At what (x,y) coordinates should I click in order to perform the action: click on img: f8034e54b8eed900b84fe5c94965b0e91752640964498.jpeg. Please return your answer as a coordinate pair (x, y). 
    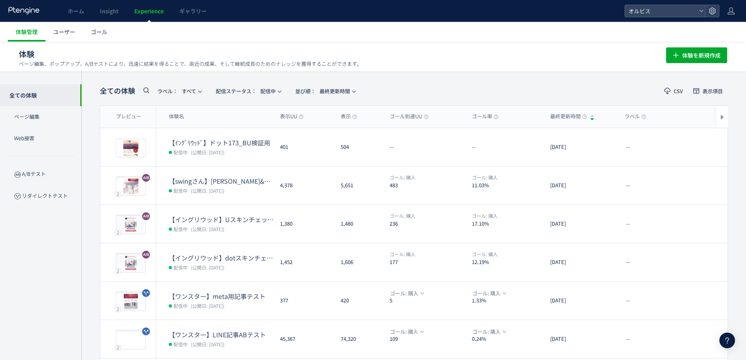
    Looking at the image, I should click on (131, 148).